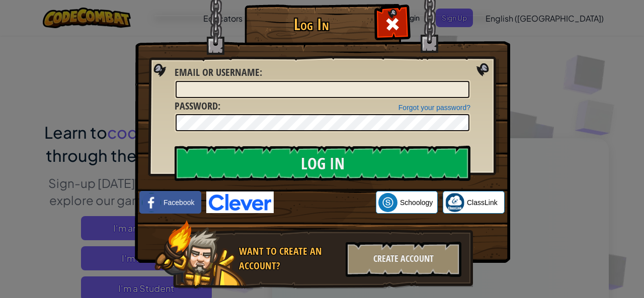 Image resolution: width=644 pixels, height=298 pixels. I want to click on input: Log In, so click(323, 164).